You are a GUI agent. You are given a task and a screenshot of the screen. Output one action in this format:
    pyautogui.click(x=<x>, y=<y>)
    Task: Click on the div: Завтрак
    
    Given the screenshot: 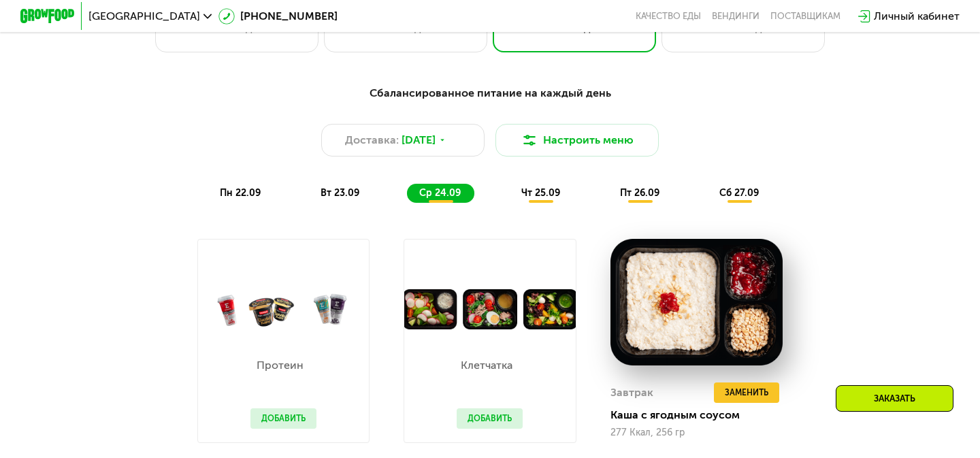 What is the action you would take?
    pyautogui.click(x=631, y=393)
    